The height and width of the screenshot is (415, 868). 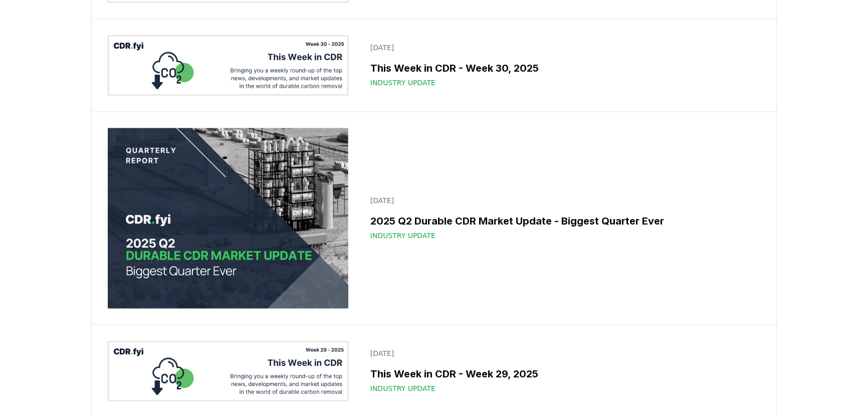 What do you see at coordinates (562, 374) in the screenshot?
I see `h3: This Week in CDR - Week 29, 2025` at bounding box center [562, 374].